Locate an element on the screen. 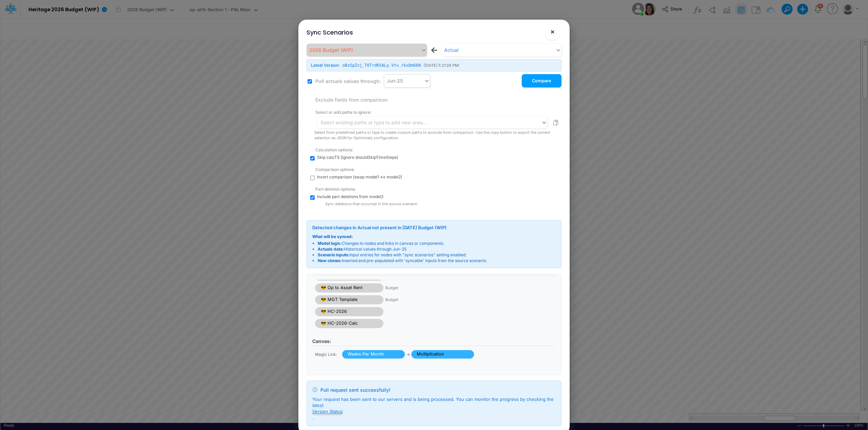  span: Magic Link : is located at coordinates (328, 354).